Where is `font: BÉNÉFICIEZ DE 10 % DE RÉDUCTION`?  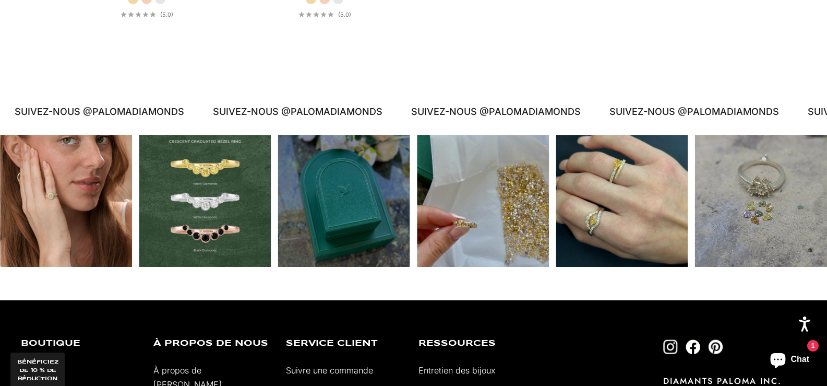 font: BÉNÉFICIEZ DE 10 % DE RÉDUCTION is located at coordinates (38, 370).